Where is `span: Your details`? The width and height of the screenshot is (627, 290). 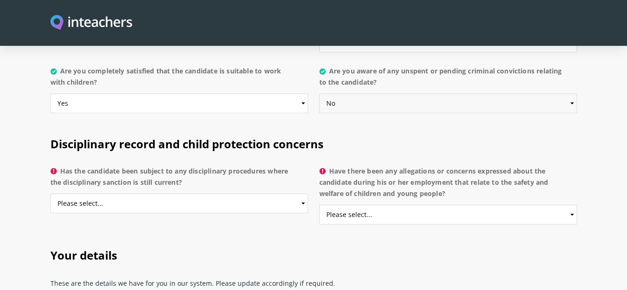 span: Your details is located at coordinates (84, 255).